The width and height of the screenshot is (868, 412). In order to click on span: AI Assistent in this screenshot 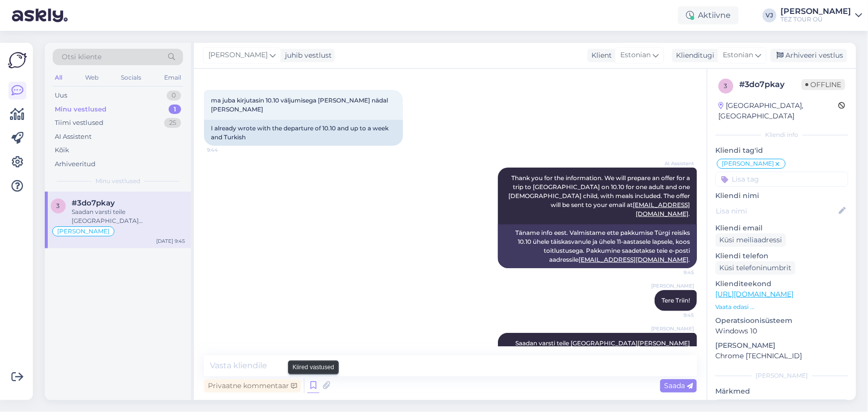, I will do `click(675, 164)`.